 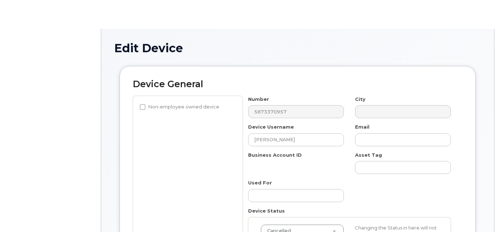 What do you see at coordinates (275, 155) in the screenshot?
I see `label: Business Account ID` at bounding box center [275, 155].